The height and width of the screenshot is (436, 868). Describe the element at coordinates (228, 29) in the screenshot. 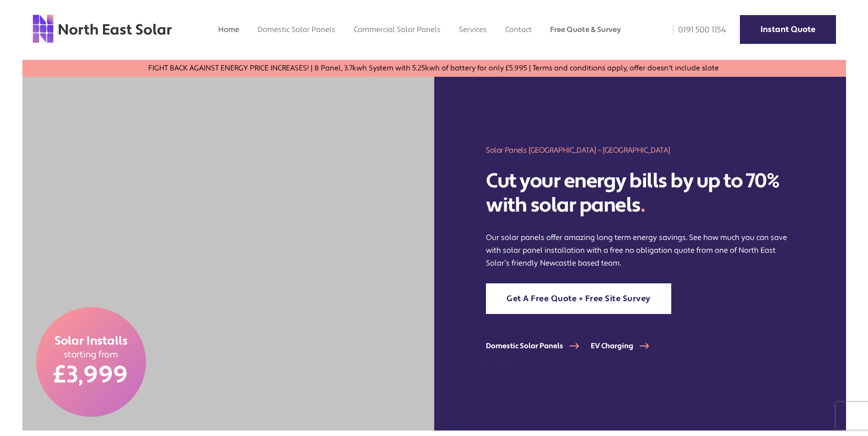

I see `a: Home` at that location.